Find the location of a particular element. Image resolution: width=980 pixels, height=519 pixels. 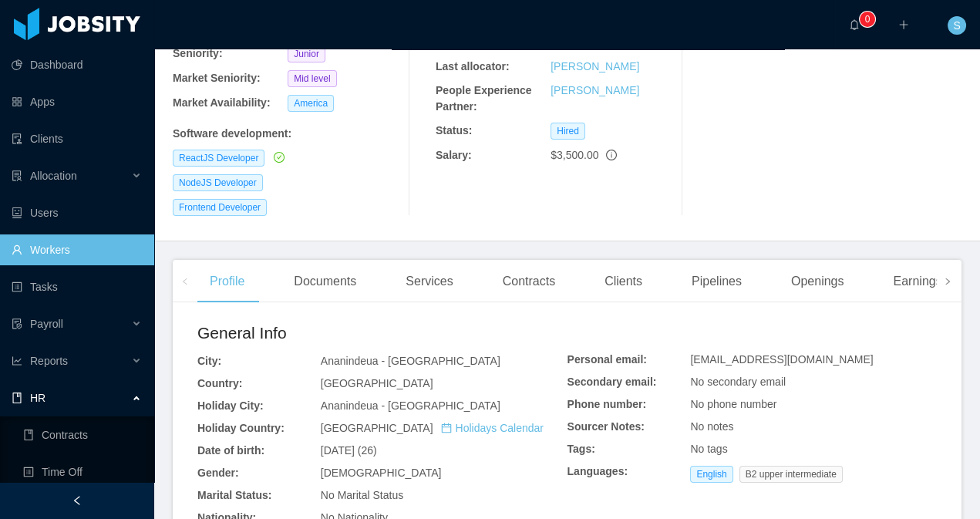

a: icon: appstoreApps is located at coordinates (76, 102).